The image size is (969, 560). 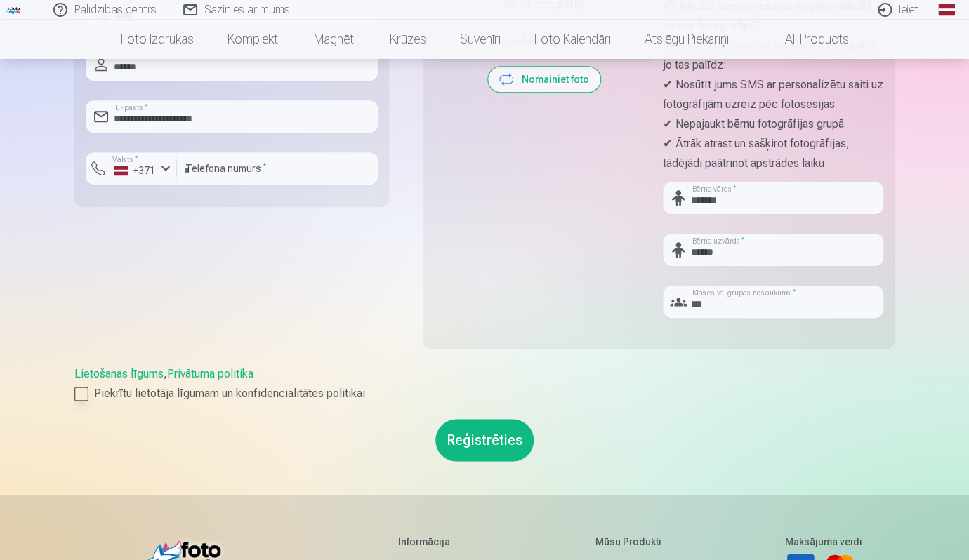 I want to click on a: Magnēti, so click(x=335, y=39).